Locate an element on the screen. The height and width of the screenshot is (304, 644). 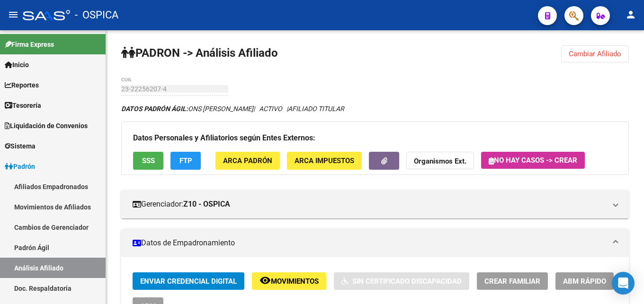
button: ABM Rápido is located at coordinates (584, 281).